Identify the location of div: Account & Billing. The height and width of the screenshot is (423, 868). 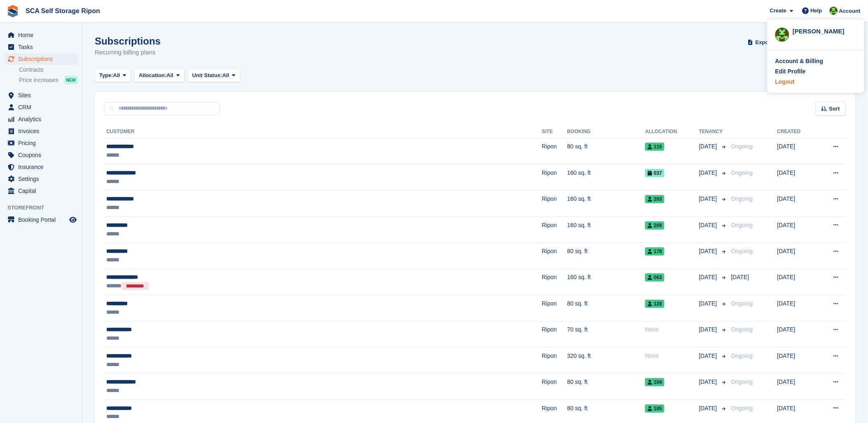
(798, 61).